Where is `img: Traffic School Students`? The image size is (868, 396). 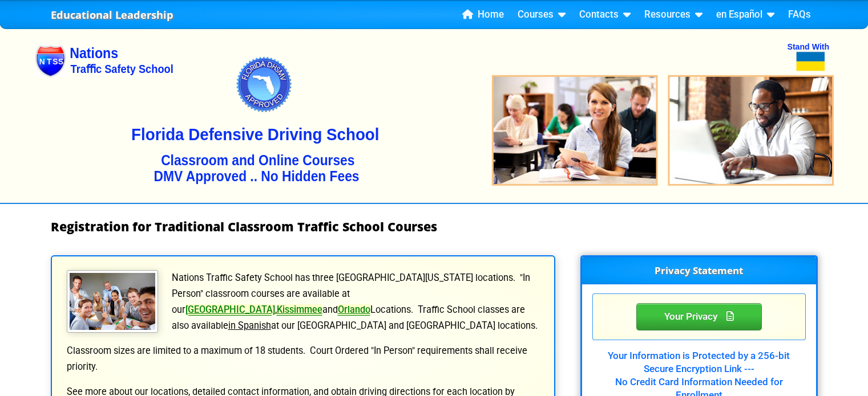
img: Traffic School Students is located at coordinates (112, 301).